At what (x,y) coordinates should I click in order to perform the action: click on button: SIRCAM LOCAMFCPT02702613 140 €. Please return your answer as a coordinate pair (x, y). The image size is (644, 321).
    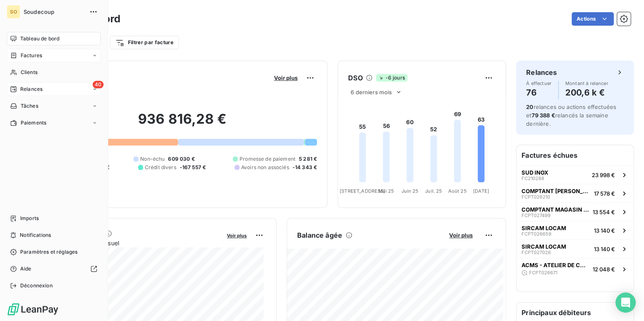
    Looking at the image, I should click on (575, 248).